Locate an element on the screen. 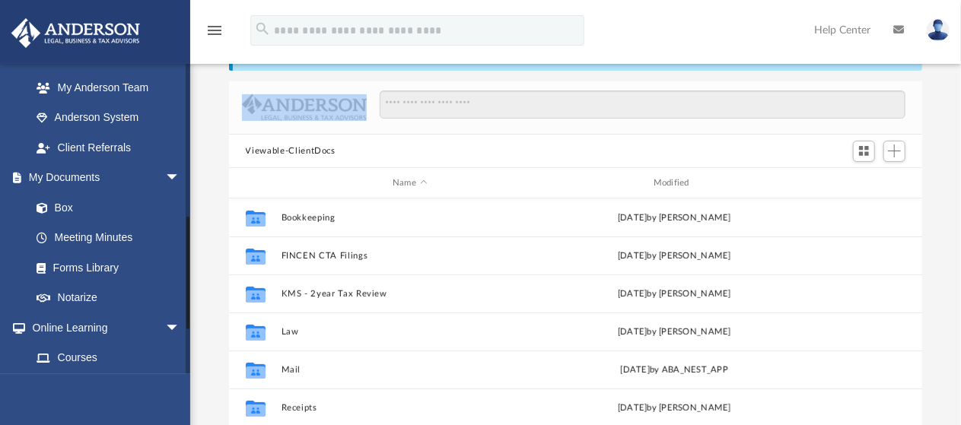  button: Mail is located at coordinates (409, 370).